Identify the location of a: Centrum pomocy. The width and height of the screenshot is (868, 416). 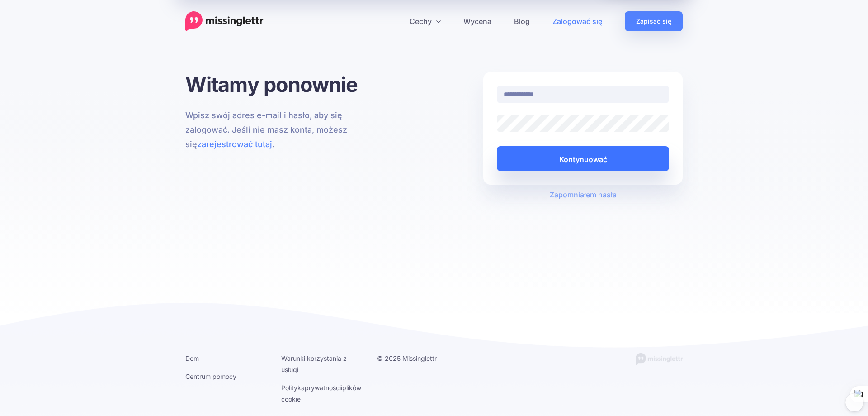
(211, 376).